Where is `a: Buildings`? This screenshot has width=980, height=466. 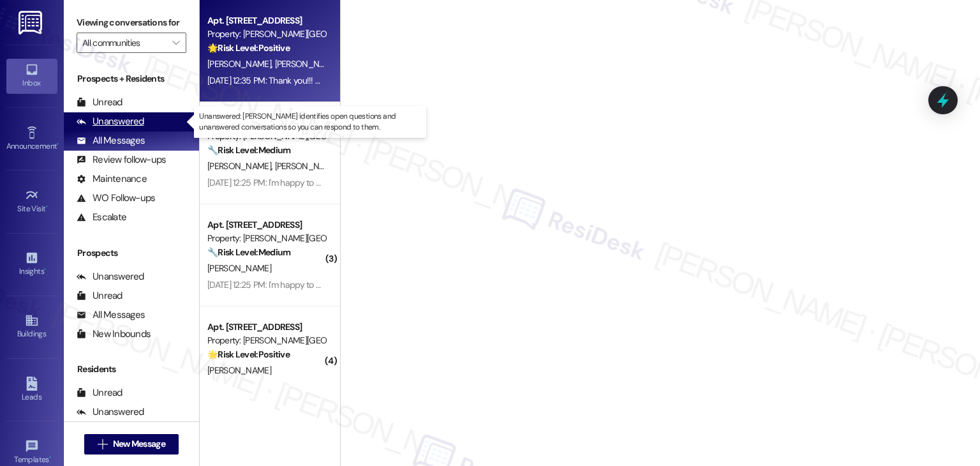 a: Buildings is located at coordinates (32, 327).